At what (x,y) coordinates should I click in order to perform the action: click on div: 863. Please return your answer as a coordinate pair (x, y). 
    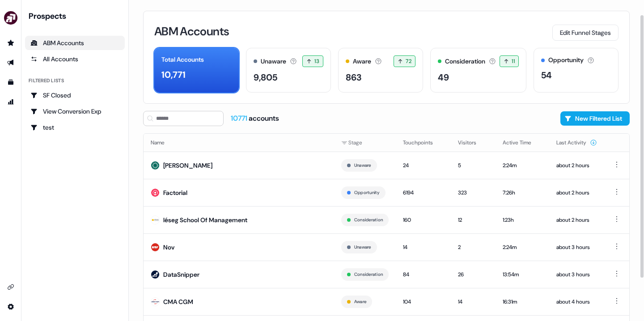
    Looking at the image, I should click on (353, 77).